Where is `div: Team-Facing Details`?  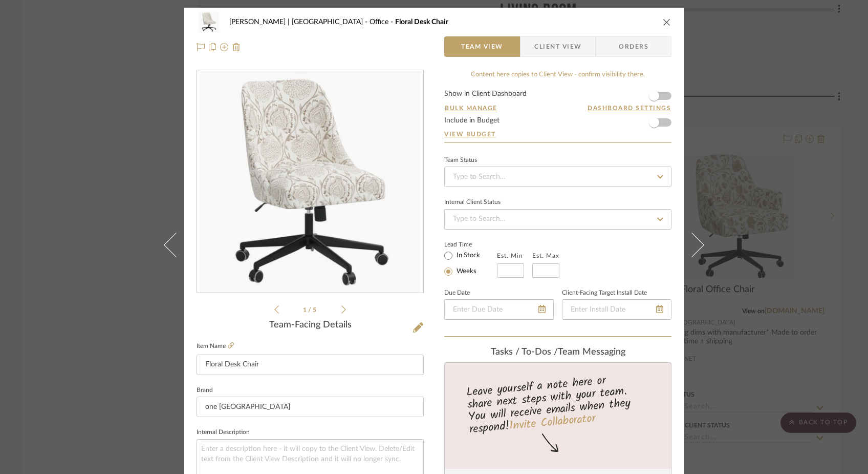
div: Team-Facing Details is located at coordinates (310, 325).